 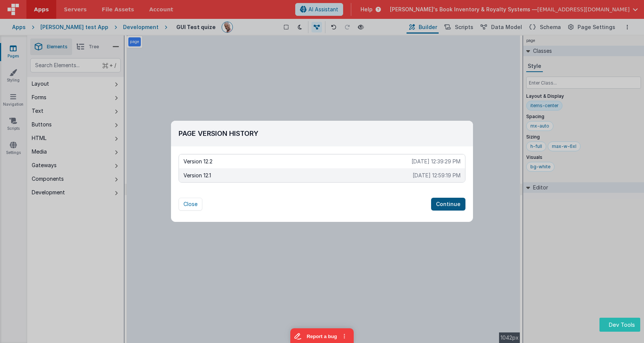 What do you see at coordinates (190, 204) in the screenshot?
I see `button: Close` at bounding box center [190, 204].